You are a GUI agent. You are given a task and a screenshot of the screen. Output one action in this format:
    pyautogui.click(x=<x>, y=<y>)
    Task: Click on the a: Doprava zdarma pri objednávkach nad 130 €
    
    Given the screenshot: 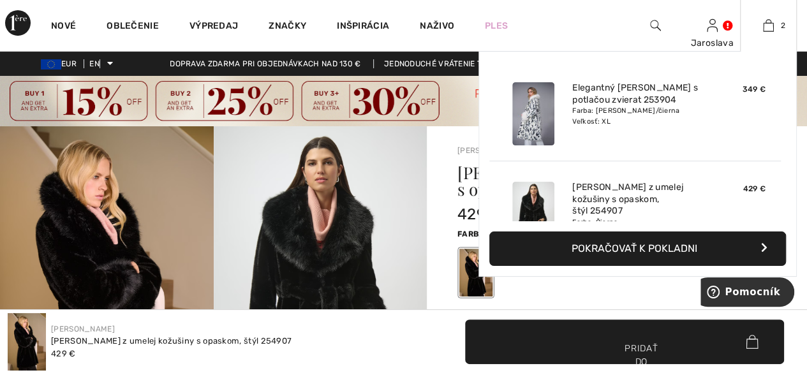 What is the action you would take?
    pyautogui.click(x=265, y=64)
    